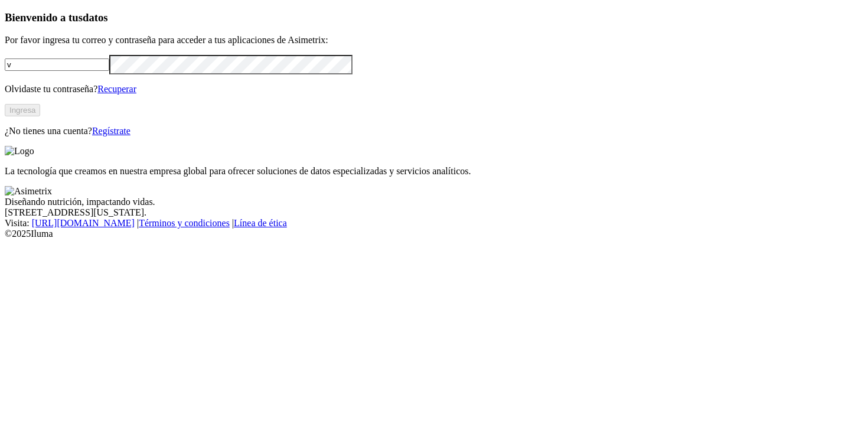 The width and height of the screenshot is (868, 440). Describe the element at coordinates (29, 191) in the screenshot. I see `img: Asimetrix` at that location.